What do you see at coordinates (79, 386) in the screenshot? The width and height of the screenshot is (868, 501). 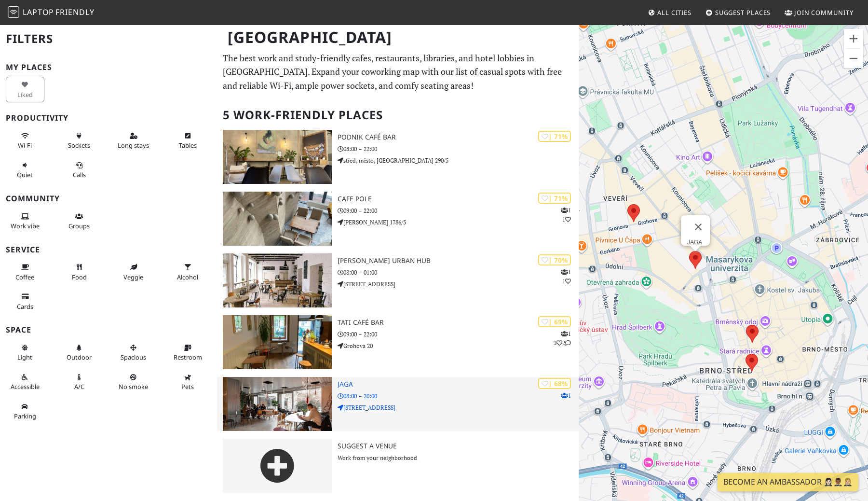 I see `span: Air conditioned` at bounding box center [79, 386].